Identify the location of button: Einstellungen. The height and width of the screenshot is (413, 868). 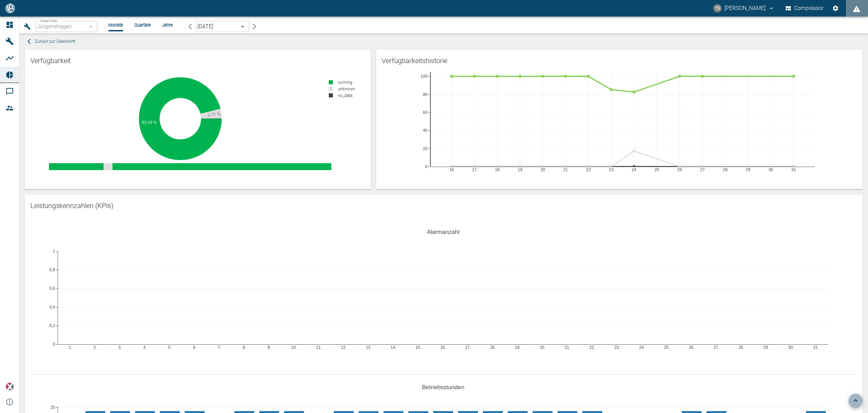
(835, 8).